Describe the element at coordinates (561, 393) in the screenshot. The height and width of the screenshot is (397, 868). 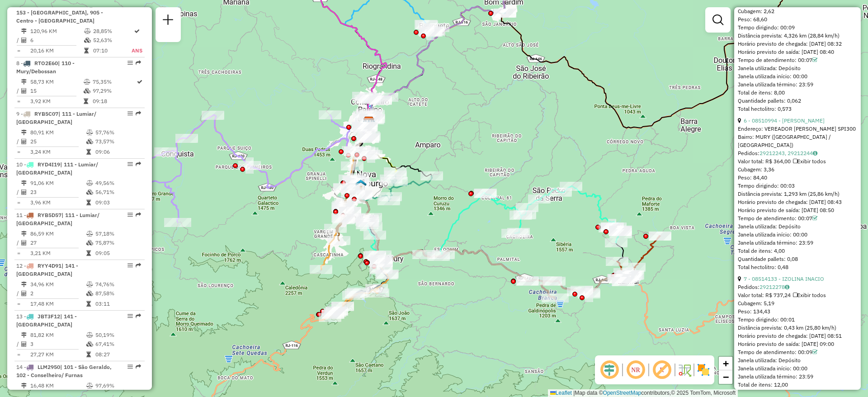
I see `a: Leaflet` at that location.